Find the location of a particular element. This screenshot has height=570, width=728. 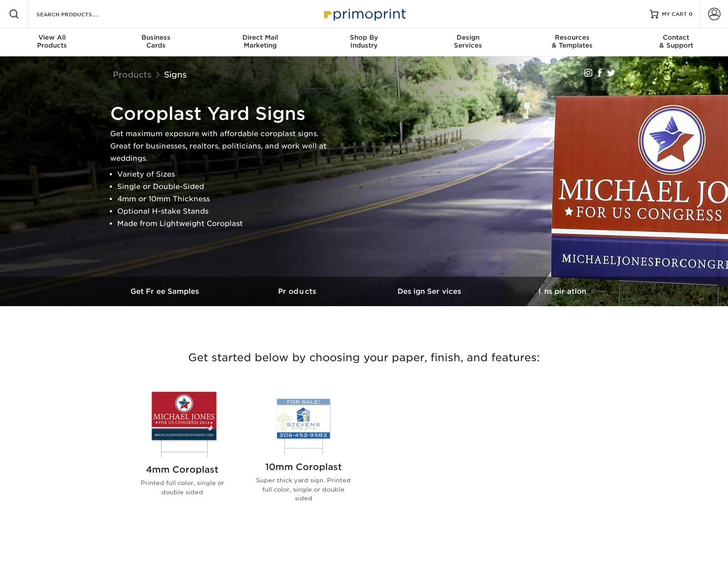

p: Printed full color, single or double sided is located at coordinates (182, 487).